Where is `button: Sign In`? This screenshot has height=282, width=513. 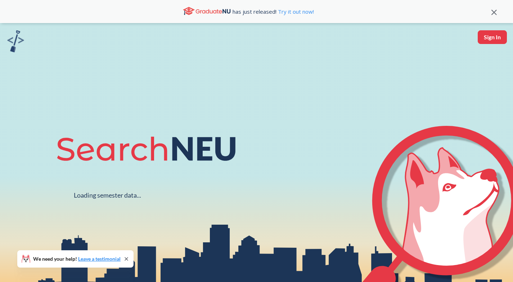
button: Sign In is located at coordinates (492, 37).